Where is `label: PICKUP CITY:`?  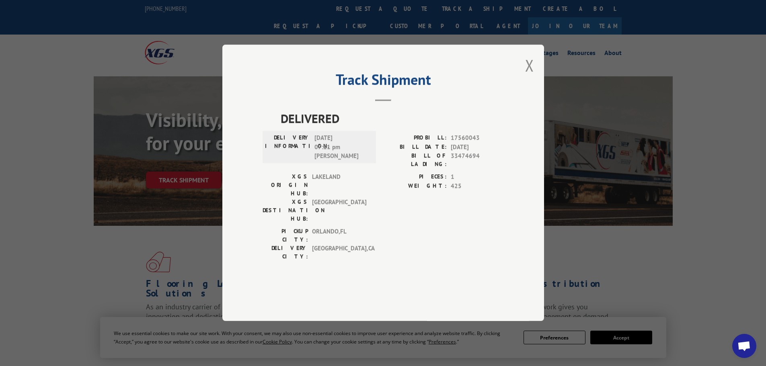 label: PICKUP CITY: is located at coordinates (285, 236).